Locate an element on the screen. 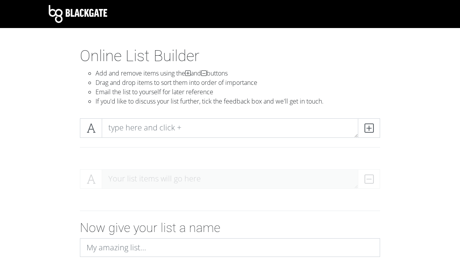  li: Drag and drop items to sort them into order of importance is located at coordinates (238, 83).